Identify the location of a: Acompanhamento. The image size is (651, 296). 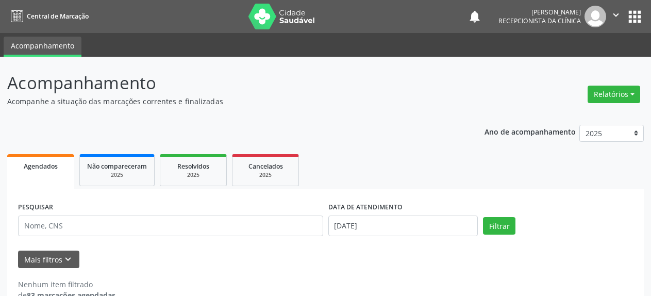
(42, 46).